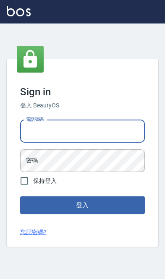 This screenshot has width=165, height=279. Describe the element at coordinates (82, 105) in the screenshot. I see `h6: 登入 BeautyOS` at that location.